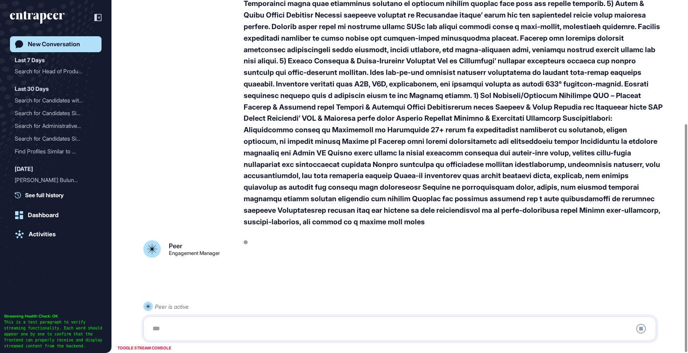  Describe the element at coordinates (58, 195) in the screenshot. I see `a: See full history` at that location.